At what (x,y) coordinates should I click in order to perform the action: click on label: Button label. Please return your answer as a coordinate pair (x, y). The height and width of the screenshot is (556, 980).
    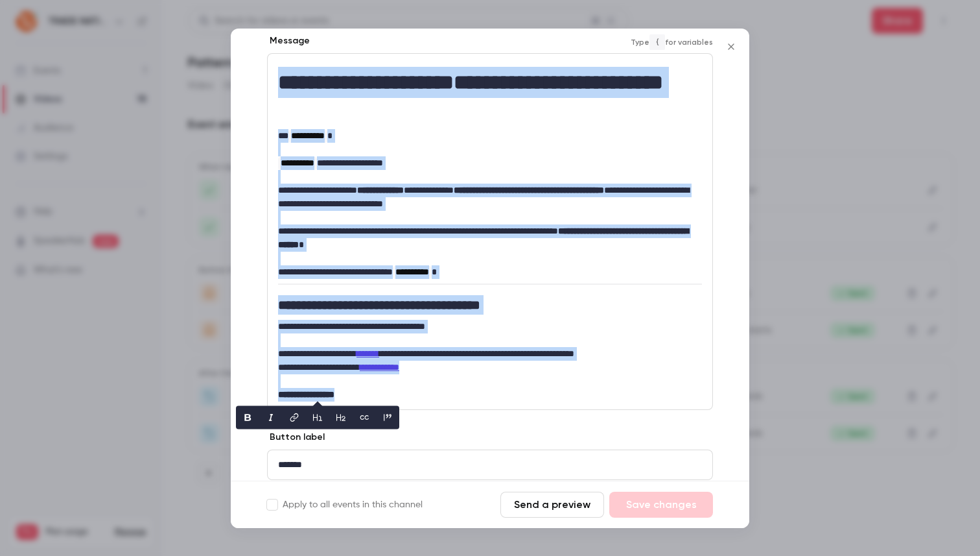
    Looking at the image, I should click on (296, 437).